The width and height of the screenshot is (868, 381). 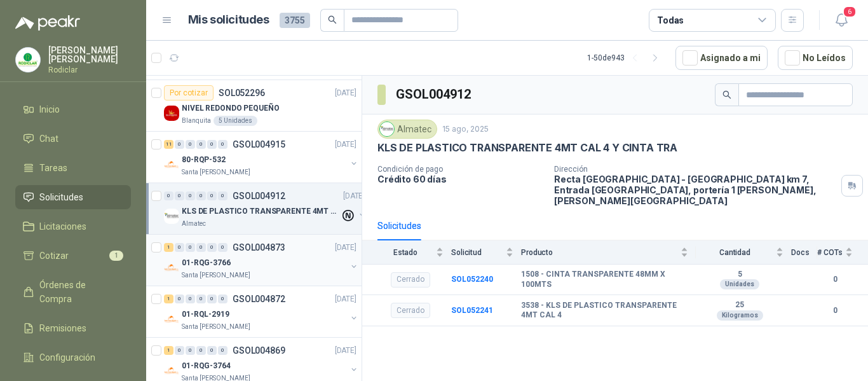 What do you see at coordinates (804, 252) in the screenshot?
I see `th: Docs` at bounding box center [804, 252].